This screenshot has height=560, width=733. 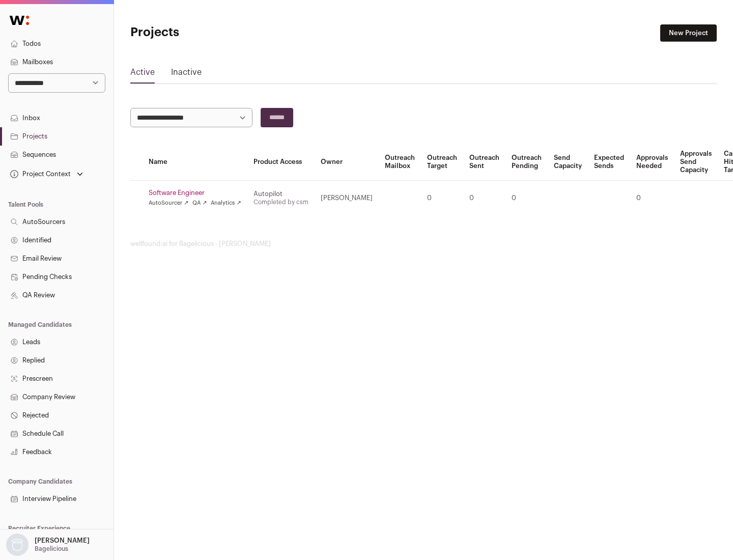 What do you see at coordinates (399, 162) in the screenshot?
I see `th: Outreach Mailbox` at bounding box center [399, 162].